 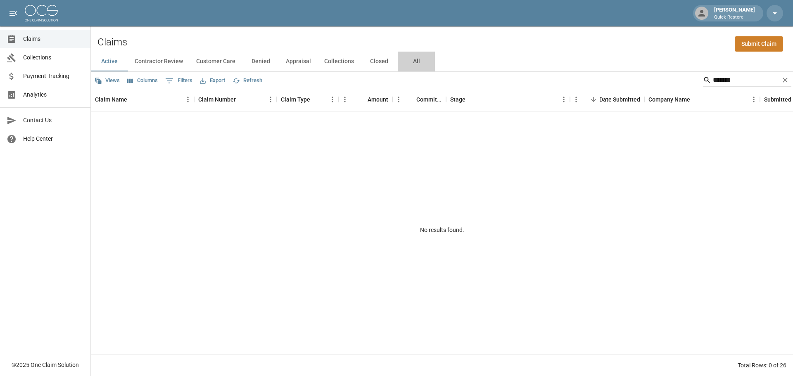 I want to click on span: Collections, so click(x=53, y=57).